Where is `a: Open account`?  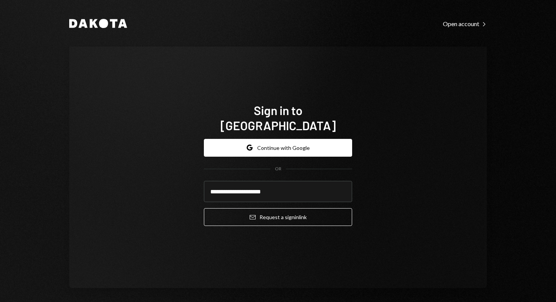
a: Open account is located at coordinates (465, 23).